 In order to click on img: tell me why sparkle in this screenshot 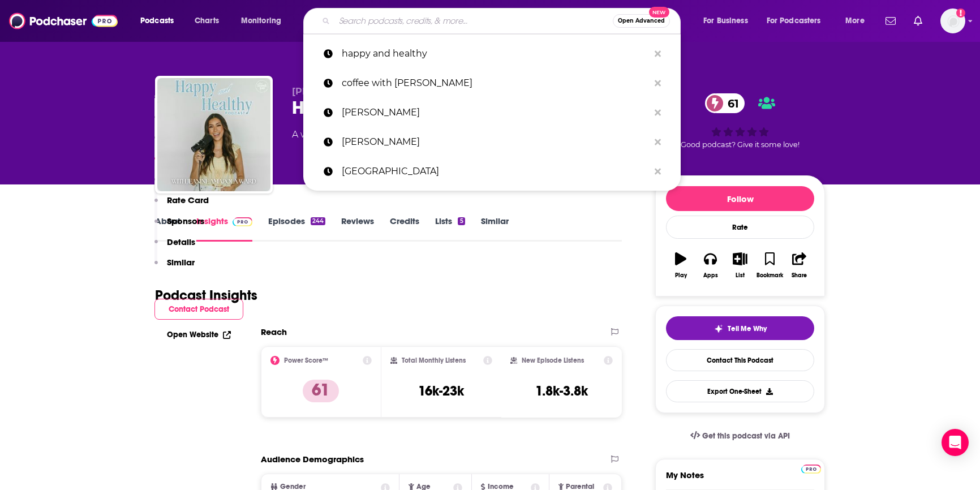, I will do `click(719, 329)`.